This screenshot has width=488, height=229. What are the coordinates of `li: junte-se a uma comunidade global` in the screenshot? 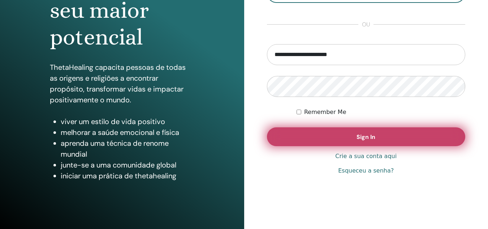 It's located at (127, 165).